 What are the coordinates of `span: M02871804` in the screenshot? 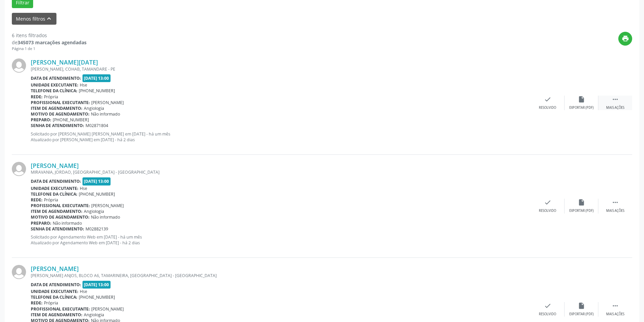 It's located at (97, 125).